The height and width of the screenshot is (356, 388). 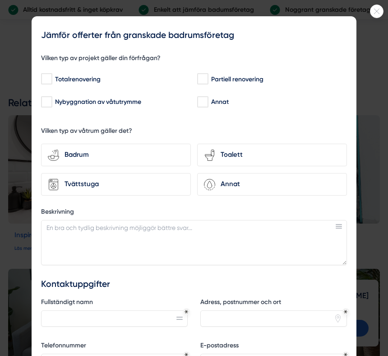 I want to click on input: Partiell renovering, so click(x=202, y=79).